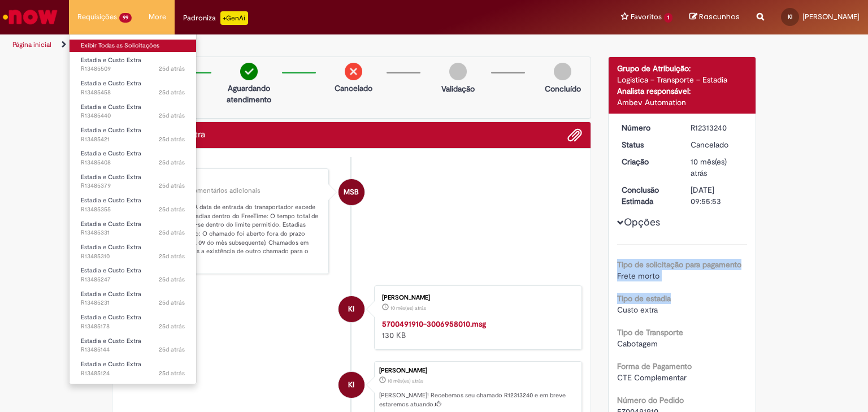 Image resolution: width=868 pixels, height=412 pixels. I want to click on span: More, so click(157, 17).